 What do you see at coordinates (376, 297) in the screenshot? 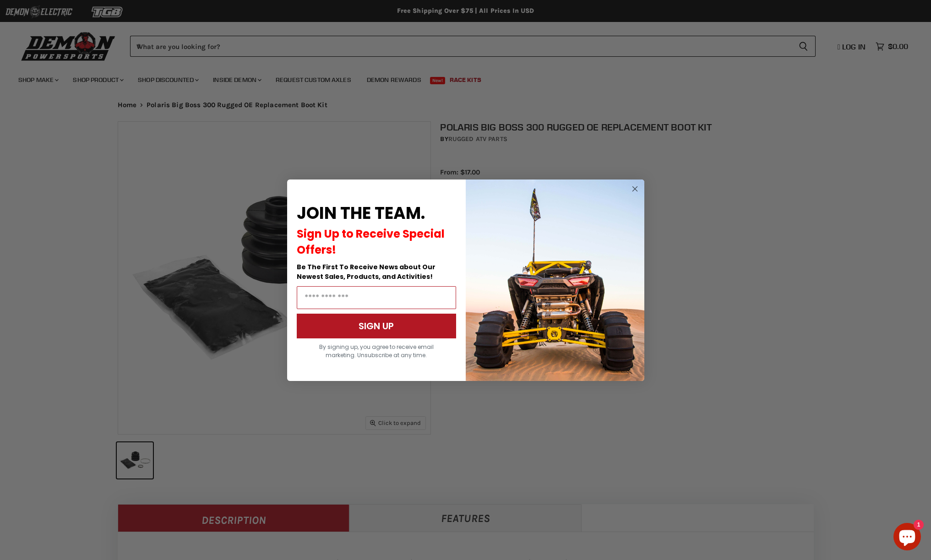
I see `input: Email Address` at bounding box center [376, 297].